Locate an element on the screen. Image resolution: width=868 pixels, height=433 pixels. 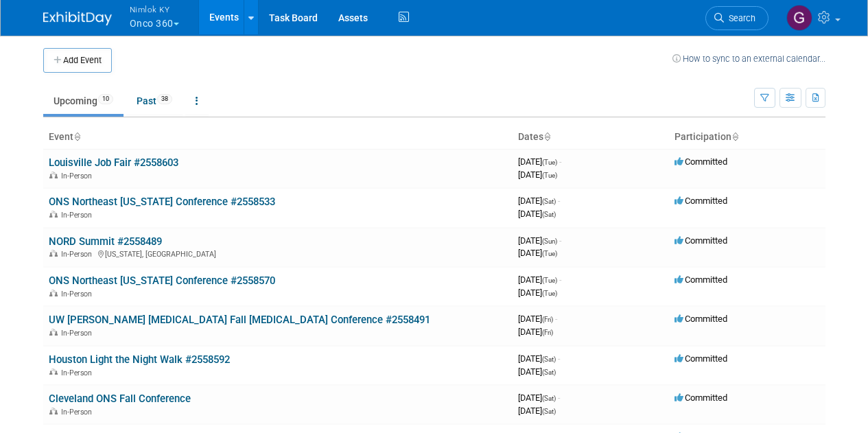
th: Dates is located at coordinates (590, 137).